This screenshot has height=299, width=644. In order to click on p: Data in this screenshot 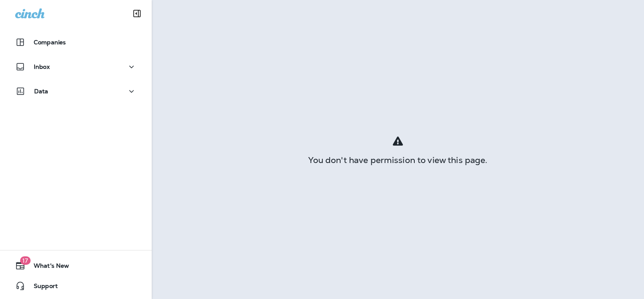, I will do `click(42, 91)`.